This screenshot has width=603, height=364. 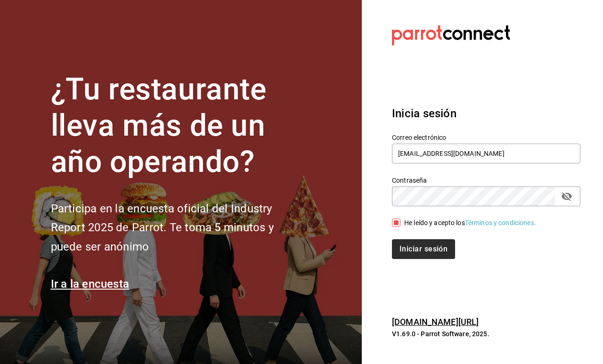 What do you see at coordinates (90, 284) in the screenshot?
I see `a: Ir a la encuesta` at bounding box center [90, 284].